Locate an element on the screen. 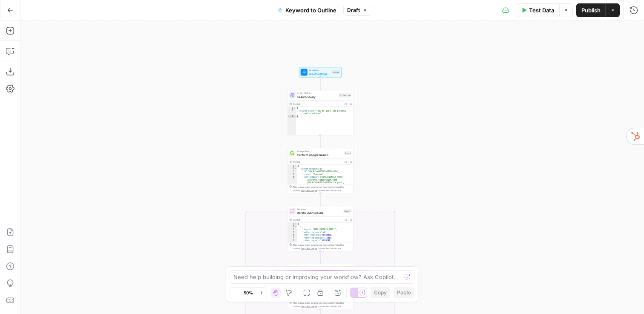 The height and width of the screenshot is (314, 644). span: Toggle code folding, rows 1 through 13 is located at coordinates (295, 224).